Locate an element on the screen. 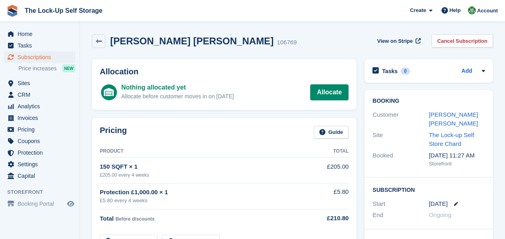 The width and height of the screenshot is (505, 239). span: CRM is located at coordinates (41, 95).